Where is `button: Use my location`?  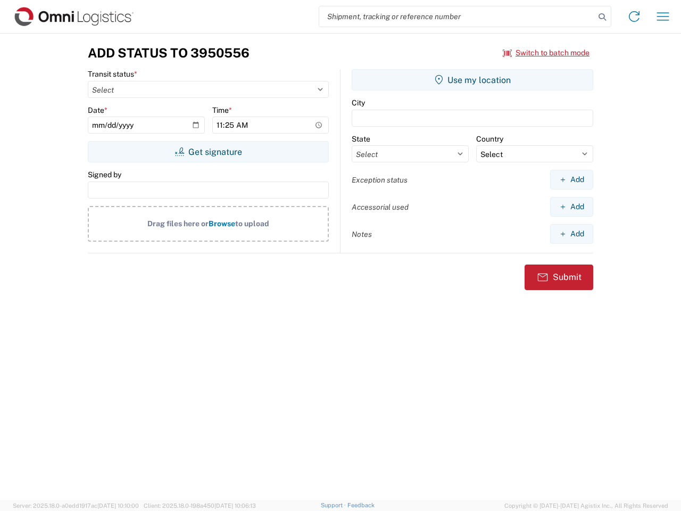
button: Use my location is located at coordinates (472, 80).